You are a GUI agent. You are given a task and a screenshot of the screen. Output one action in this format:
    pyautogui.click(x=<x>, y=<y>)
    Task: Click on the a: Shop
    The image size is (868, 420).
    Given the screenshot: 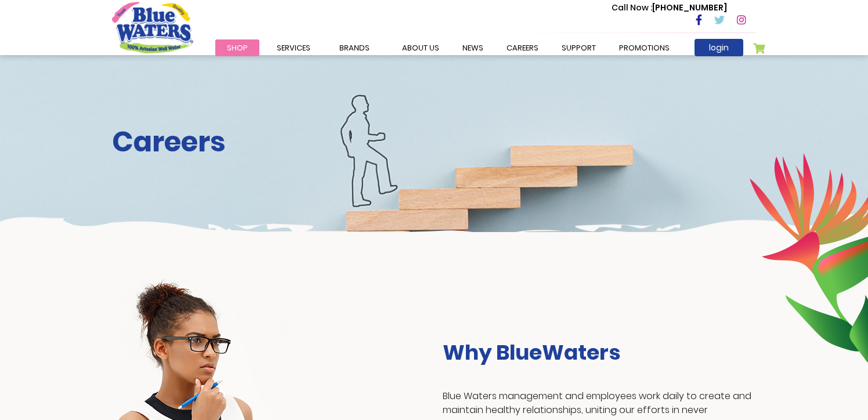 What is the action you would take?
    pyautogui.click(x=237, y=47)
    